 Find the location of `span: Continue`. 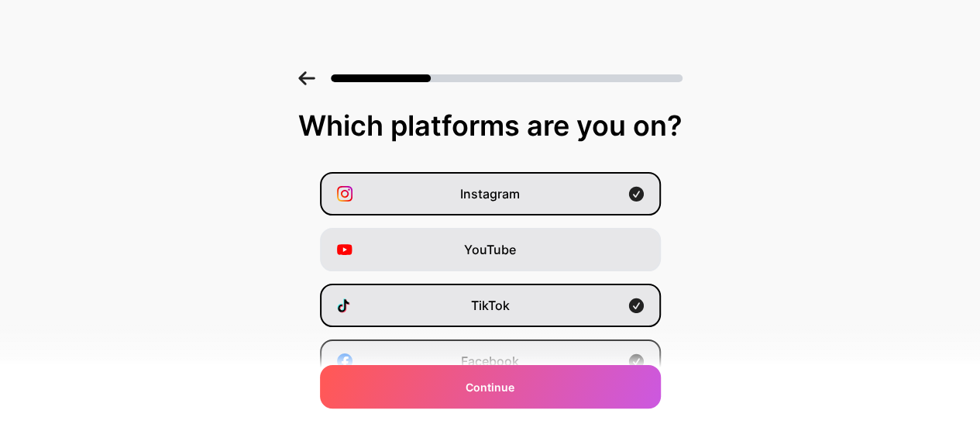

span: Continue is located at coordinates (490, 386).